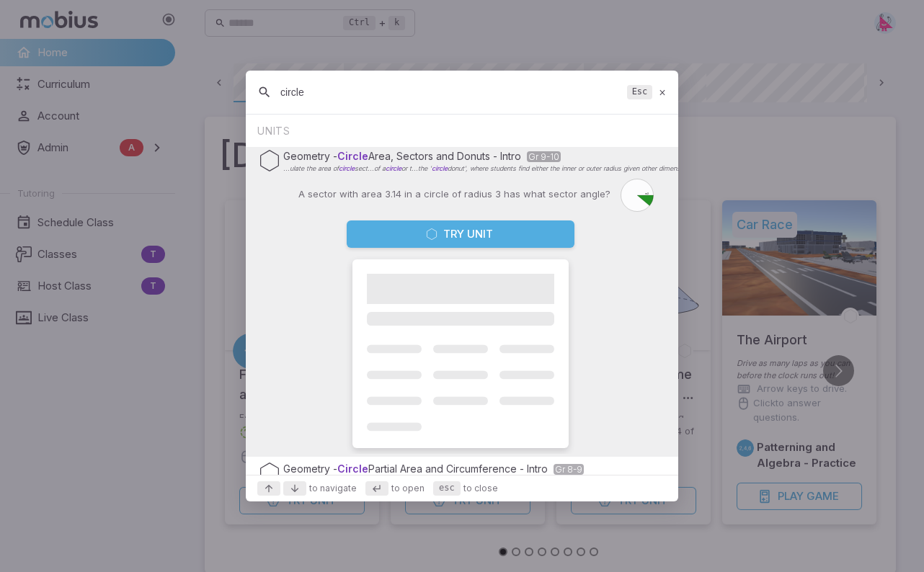 The width and height of the screenshot is (924, 572). What do you see at coordinates (378, 168) in the screenshot?
I see `span: sect...of a` at bounding box center [378, 168].